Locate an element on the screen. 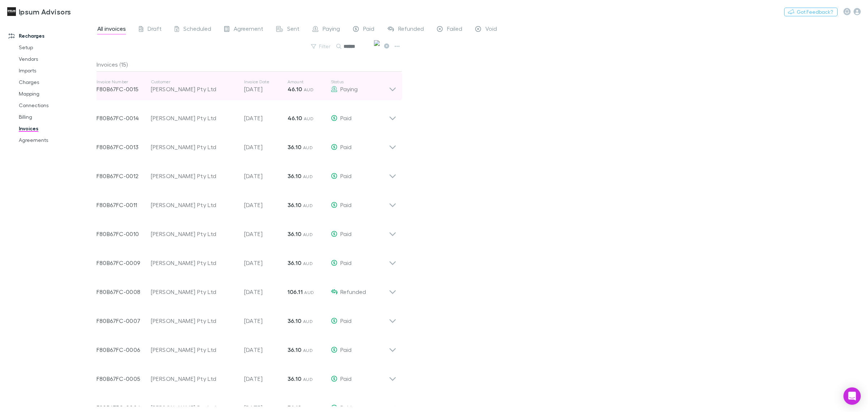 This screenshot has width=868, height=412. span: All invoices is located at coordinates (112, 30).